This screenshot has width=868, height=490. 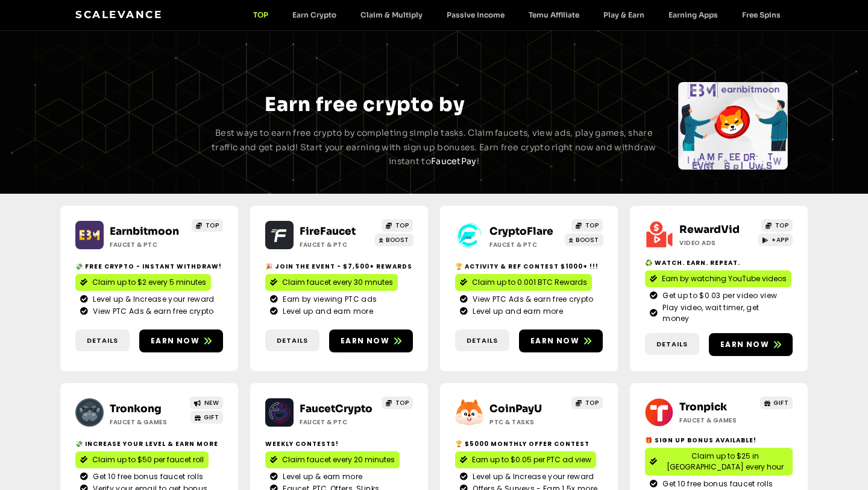 I want to click on span: Level up & earn more, so click(x=320, y=476).